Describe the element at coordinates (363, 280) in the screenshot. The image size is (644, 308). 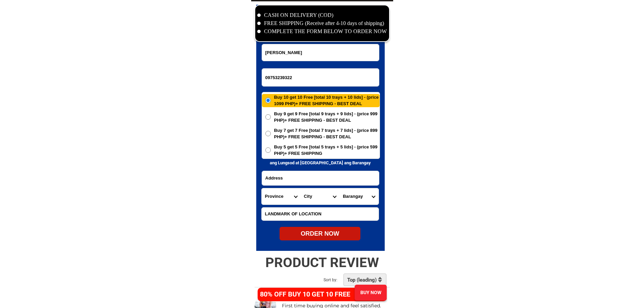
I see `h2: Top (leading)` at that location.